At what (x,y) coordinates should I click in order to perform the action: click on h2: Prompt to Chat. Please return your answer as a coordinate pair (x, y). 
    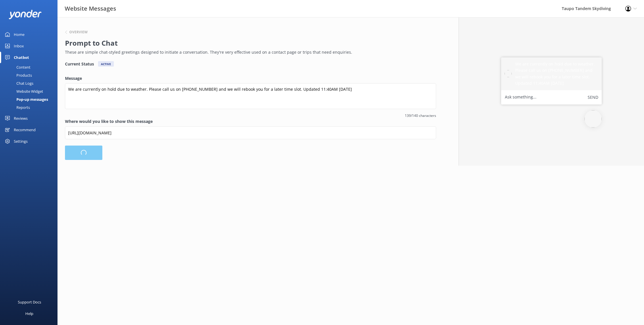
    Looking at the image, I should click on (249, 43).